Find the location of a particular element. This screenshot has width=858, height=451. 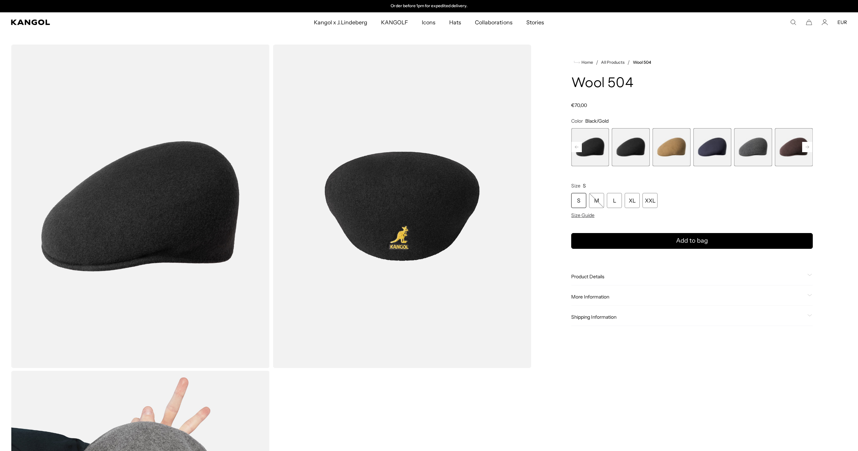

slideshow-component: Announcement bar is located at coordinates (429, 6).